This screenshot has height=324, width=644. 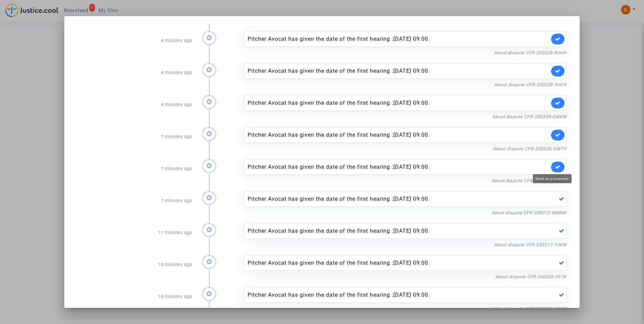 What do you see at coordinates (530, 52) in the screenshot?
I see `a: About dispute CFR-250228-8UHH` at bounding box center [530, 52].